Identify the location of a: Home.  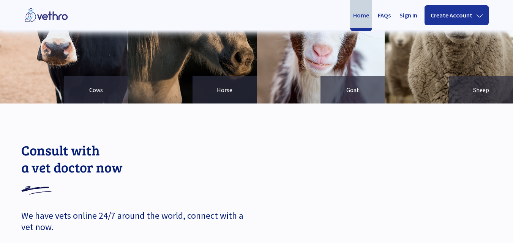
(361, 15).